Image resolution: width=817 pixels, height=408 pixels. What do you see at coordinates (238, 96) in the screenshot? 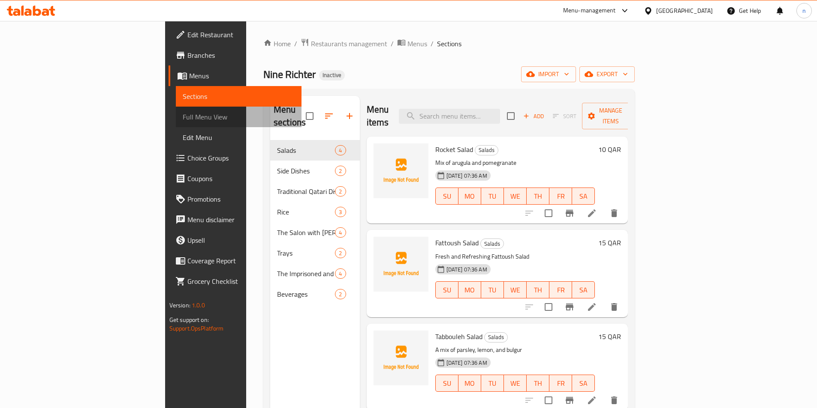
I see `span: Sections` at bounding box center [238, 96].